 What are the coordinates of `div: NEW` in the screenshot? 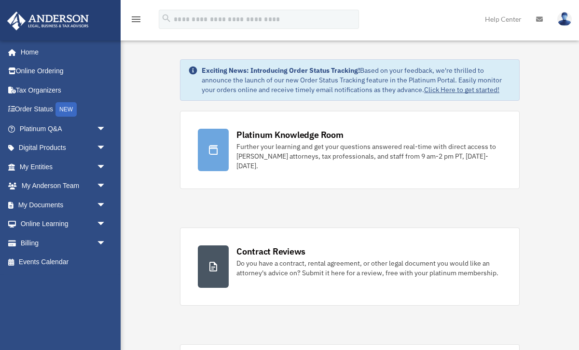 It's located at (66, 109).